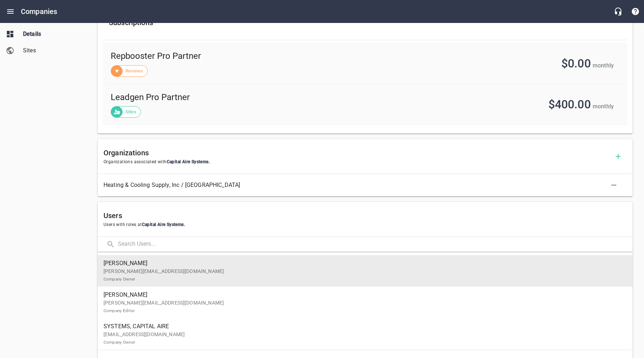  What do you see at coordinates (635, 11) in the screenshot?
I see `button: Support Portal` at bounding box center [635, 11].